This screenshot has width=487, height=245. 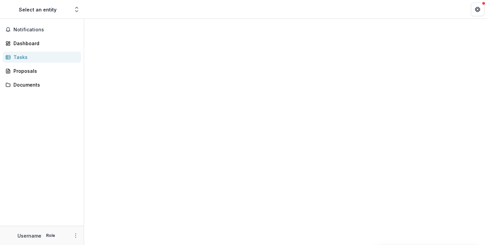 I want to click on button: More, so click(x=76, y=235).